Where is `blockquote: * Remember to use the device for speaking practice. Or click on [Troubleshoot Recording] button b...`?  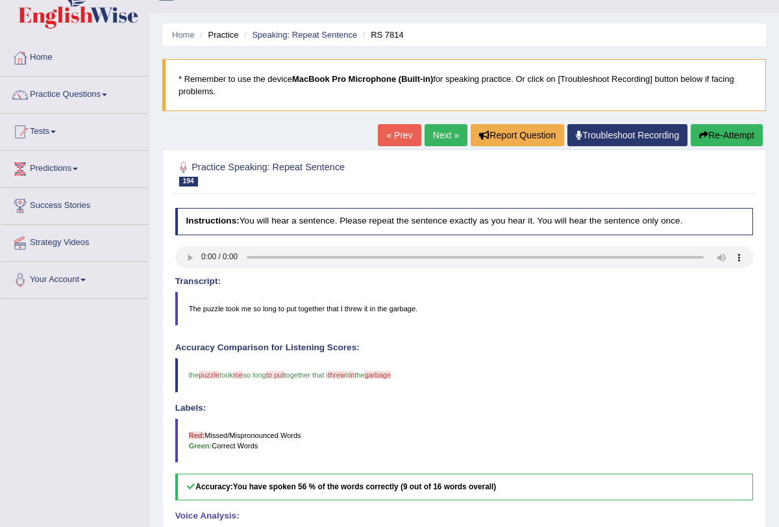
blockquote: * Remember to use the device for speaking practice. Or click on [Troubleshoot Recording] button b... is located at coordinates (464, 85).